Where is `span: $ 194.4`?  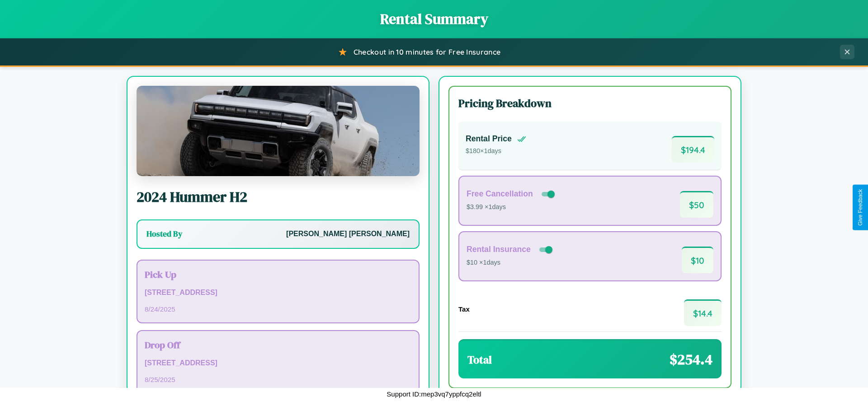 span: $ 194.4 is located at coordinates (693, 149).